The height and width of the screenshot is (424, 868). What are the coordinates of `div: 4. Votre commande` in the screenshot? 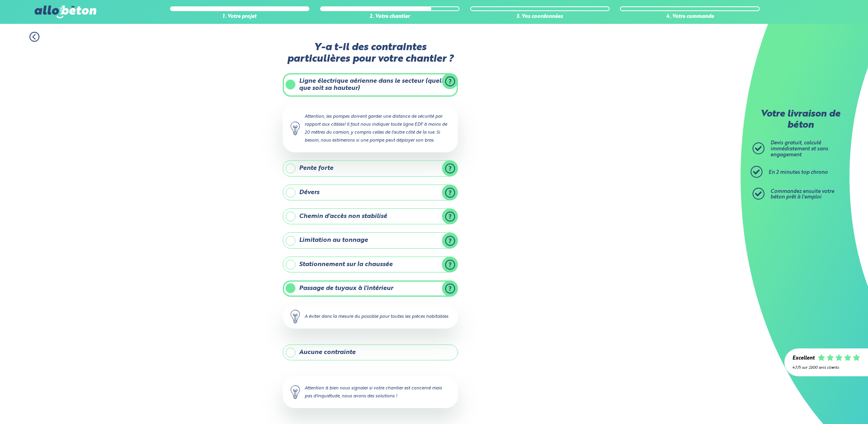 It's located at (690, 17).